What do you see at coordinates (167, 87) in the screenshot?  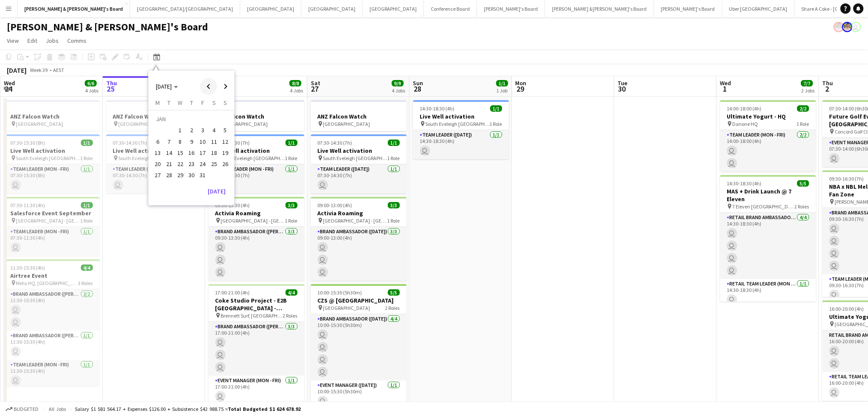 I see `button: Choose month and year` at bounding box center [167, 87].